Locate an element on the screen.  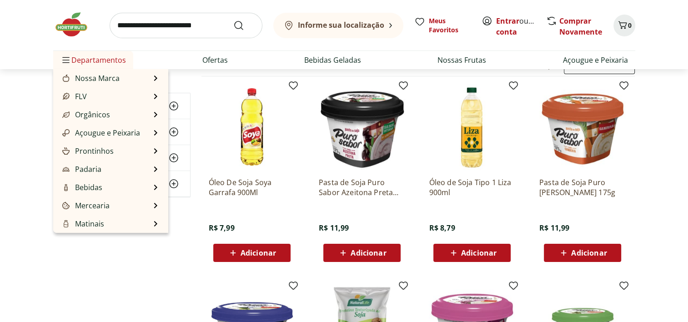
a: Entrar is located at coordinates (507, 21).